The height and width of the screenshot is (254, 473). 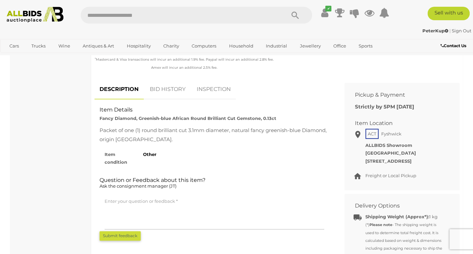 What do you see at coordinates (204, 46) in the screenshot?
I see `a: Computers` at bounding box center [204, 46].